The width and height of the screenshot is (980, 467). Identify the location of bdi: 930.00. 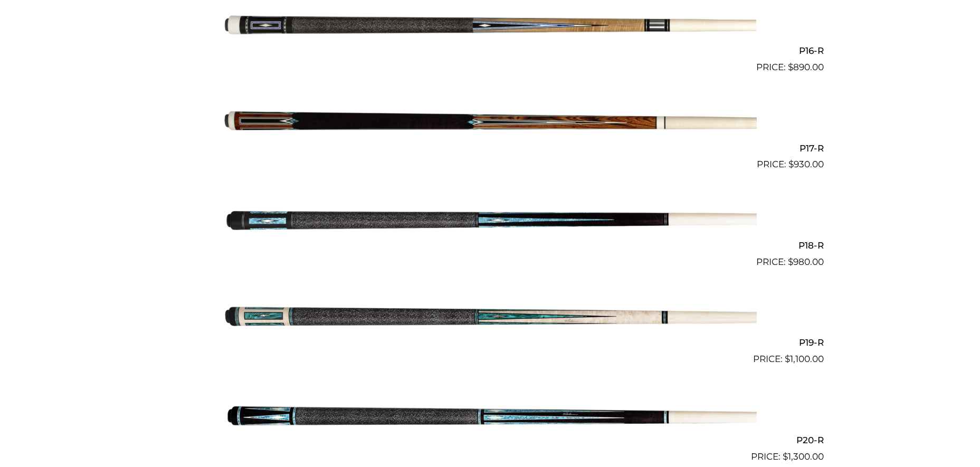
(805, 165).